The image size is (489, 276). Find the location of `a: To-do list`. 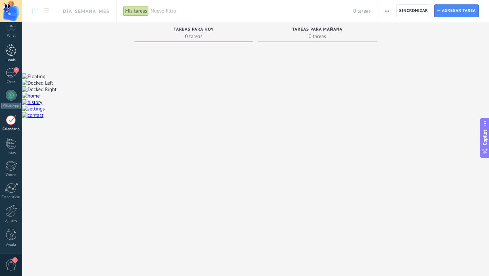

a: To-do list is located at coordinates (47, 11).